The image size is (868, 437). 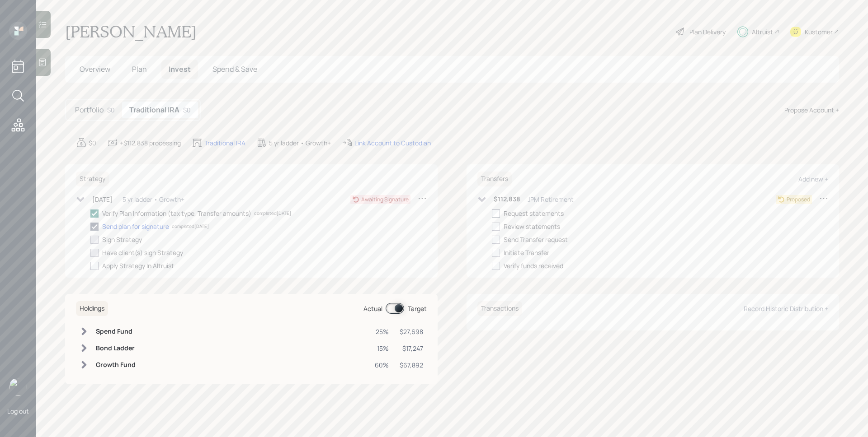 I want to click on div: Sign Strategy, so click(x=122, y=240).